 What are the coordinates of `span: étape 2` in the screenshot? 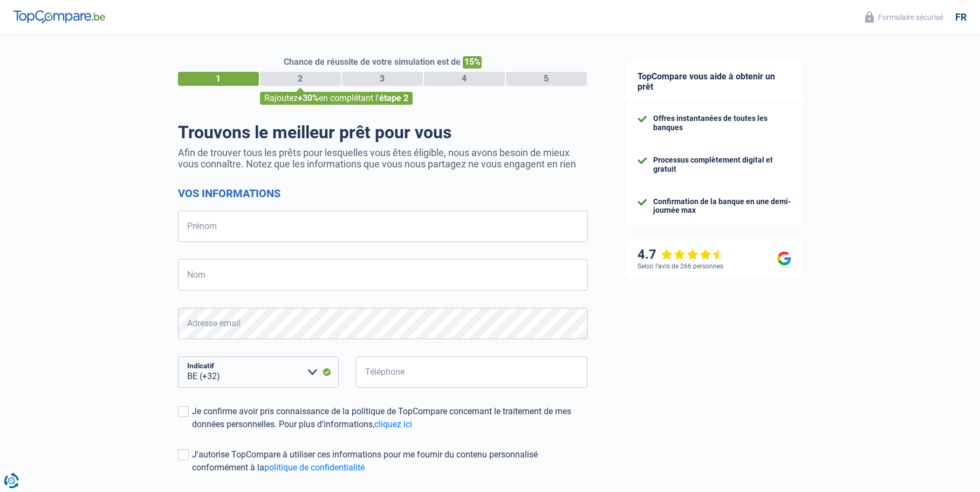 It's located at (393, 98).